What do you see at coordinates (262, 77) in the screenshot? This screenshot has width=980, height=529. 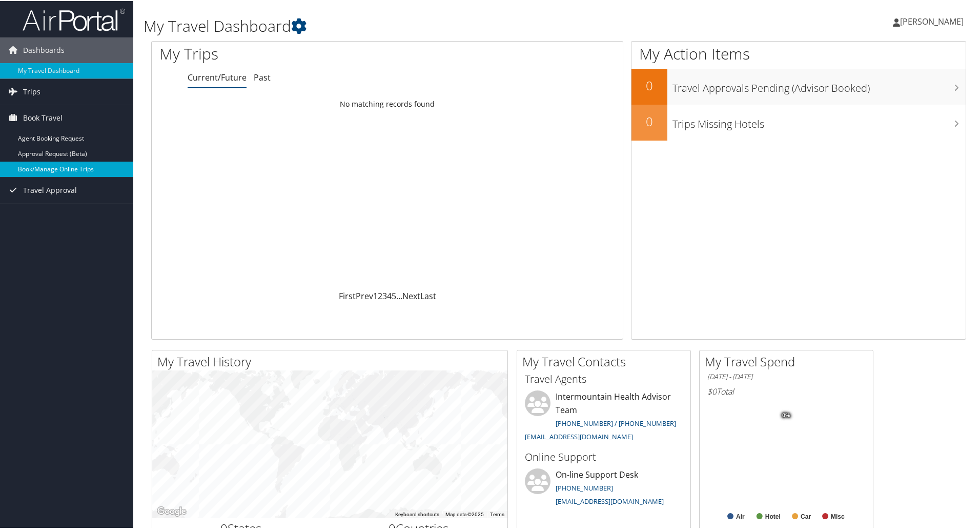 I see `a: Past` at bounding box center [262, 77].